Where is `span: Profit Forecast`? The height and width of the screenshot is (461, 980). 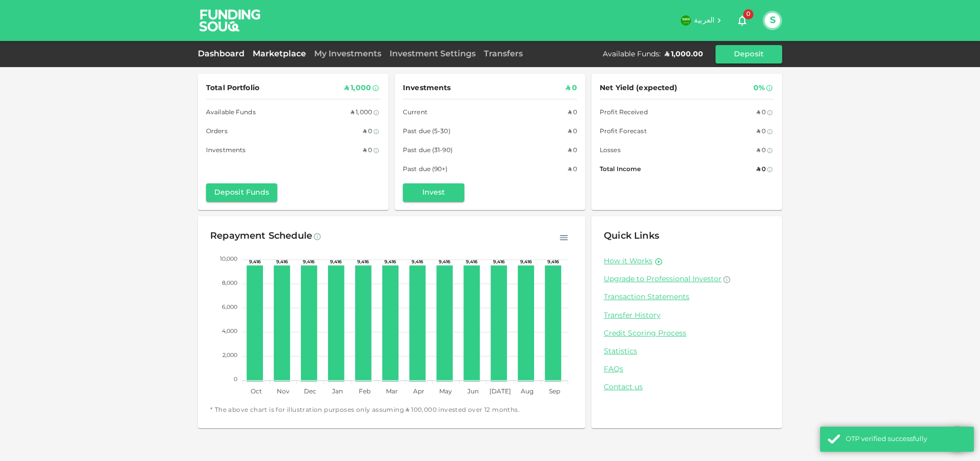
span: Profit Forecast is located at coordinates (623, 131).